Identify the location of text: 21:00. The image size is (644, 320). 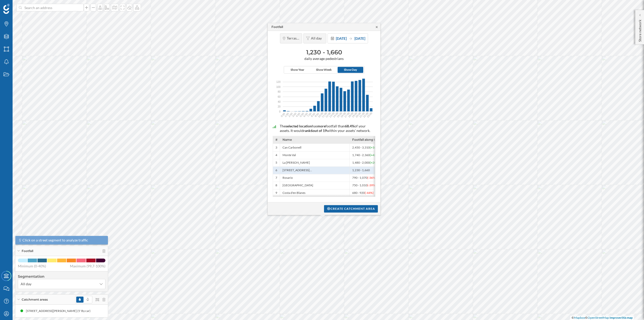
(362, 115).